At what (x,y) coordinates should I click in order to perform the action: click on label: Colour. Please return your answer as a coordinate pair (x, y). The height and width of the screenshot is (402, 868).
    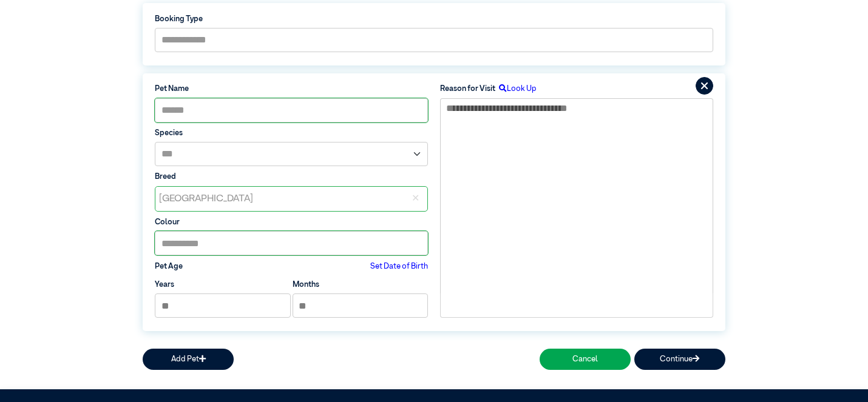
    Looking at the image, I should click on (292, 222).